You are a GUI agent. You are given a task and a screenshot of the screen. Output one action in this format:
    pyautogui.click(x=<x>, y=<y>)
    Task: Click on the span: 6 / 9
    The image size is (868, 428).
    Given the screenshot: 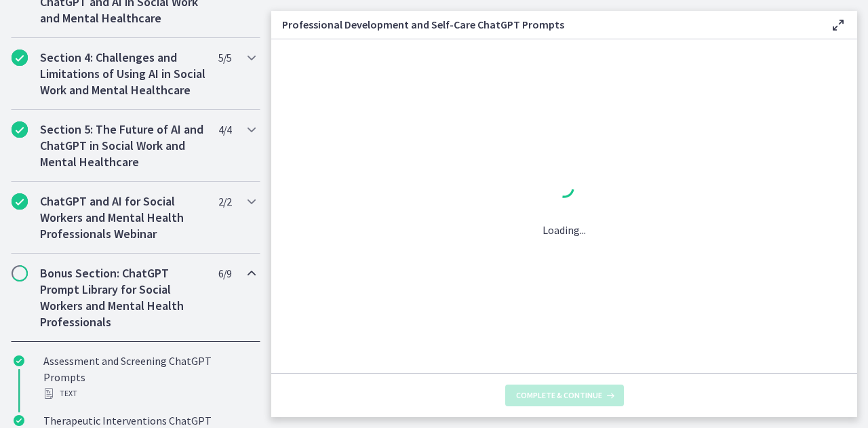 What is the action you would take?
    pyautogui.click(x=225, y=273)
    